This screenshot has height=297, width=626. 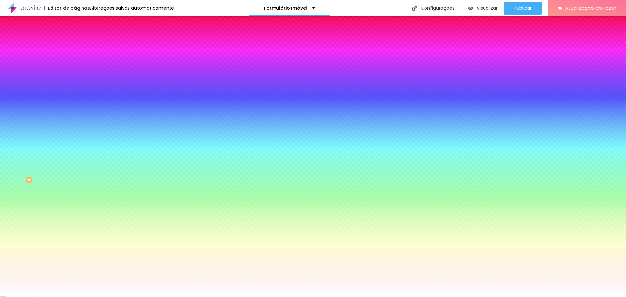 I want to click on img: Ícone, so click(x=415, y=8).